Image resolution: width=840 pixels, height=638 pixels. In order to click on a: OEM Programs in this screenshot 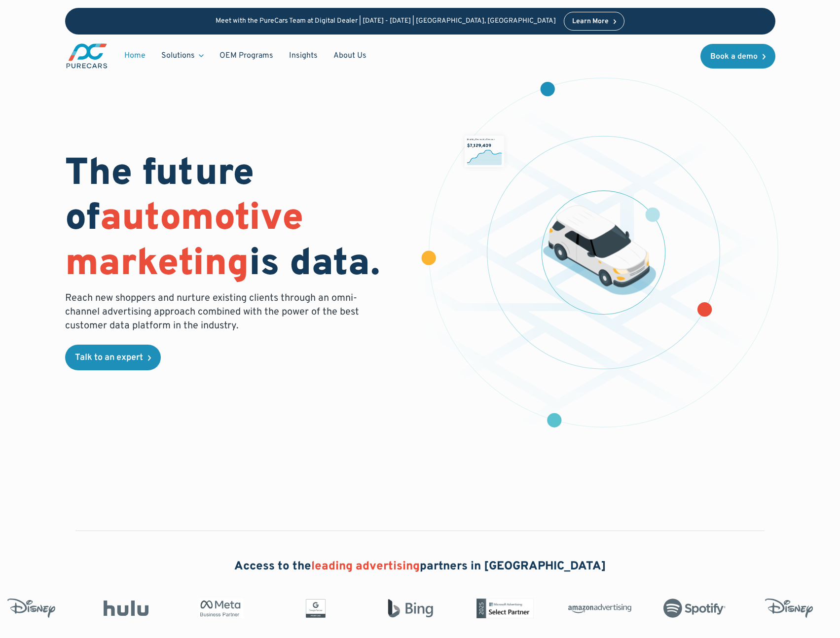, I will do `click(246, 56)`.